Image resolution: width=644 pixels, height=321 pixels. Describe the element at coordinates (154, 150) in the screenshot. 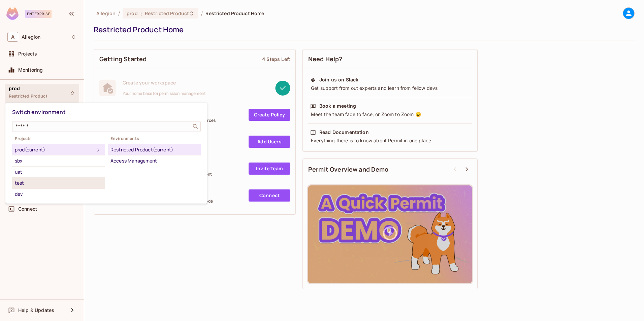

I see `div: Restricted Product (current)` at that location.